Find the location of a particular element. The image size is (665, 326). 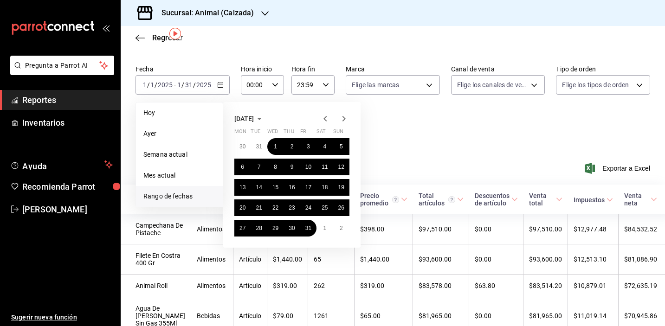

abbr: January 16, 2025 is located at coordinates (291, 188).